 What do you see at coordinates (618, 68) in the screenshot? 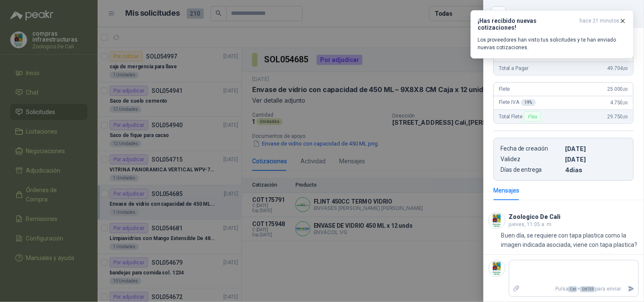
I see `span: 49.704` at bounding box center [618, 68].